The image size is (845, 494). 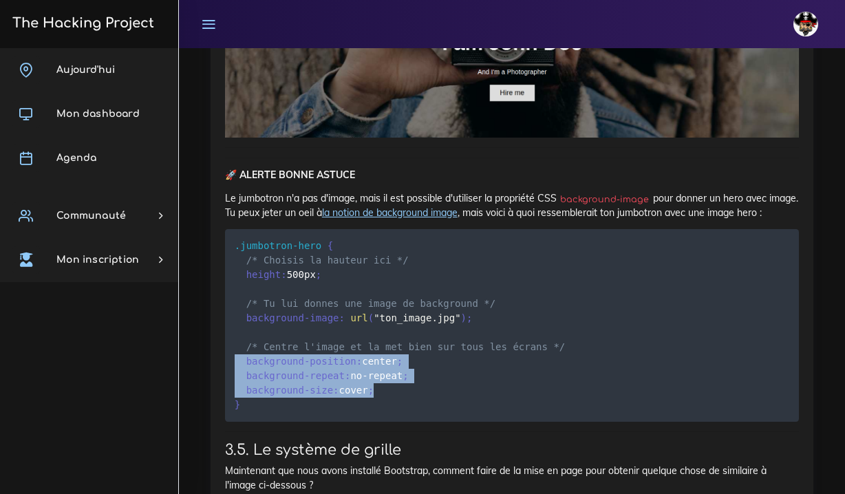 What do you see at coordinates (85, 69) in the screenshot?
I see `span: Aujourd'hui` at bounding box center [85, 69].